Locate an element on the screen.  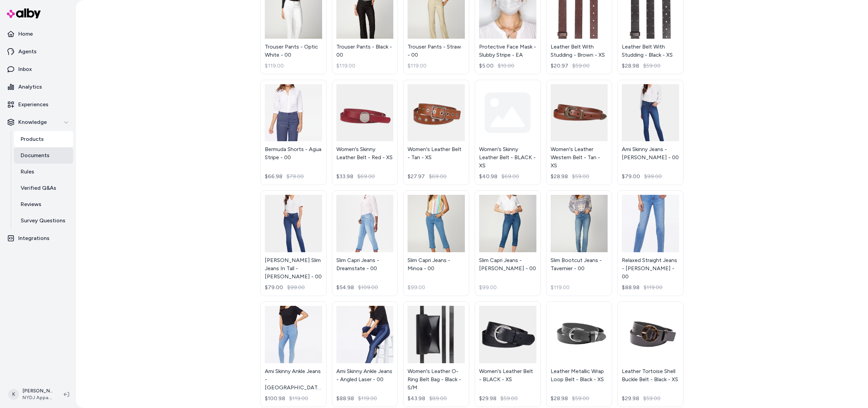
p: Survey Questions is located at coordinates (43, 221).